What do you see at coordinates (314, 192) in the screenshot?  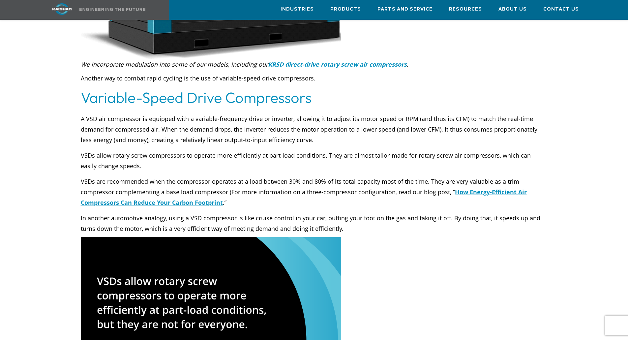 I see `p: VSDs are recommended when the compressor operates at a load between 30% and 80% of its total capa...` at bounding box center [314, 192].